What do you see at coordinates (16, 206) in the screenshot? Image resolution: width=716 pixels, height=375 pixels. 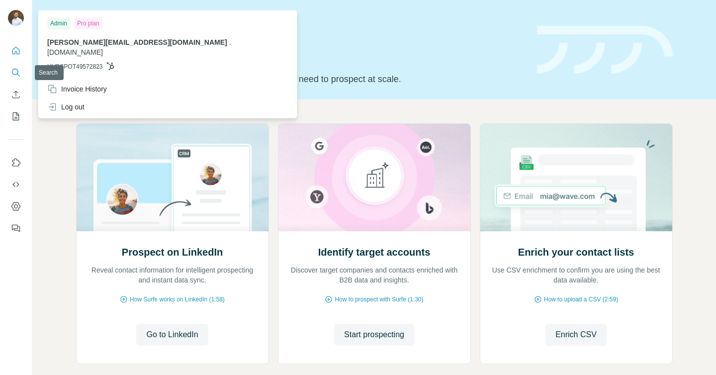 I see `button: Dashboard` at bounding box center [16, 206].